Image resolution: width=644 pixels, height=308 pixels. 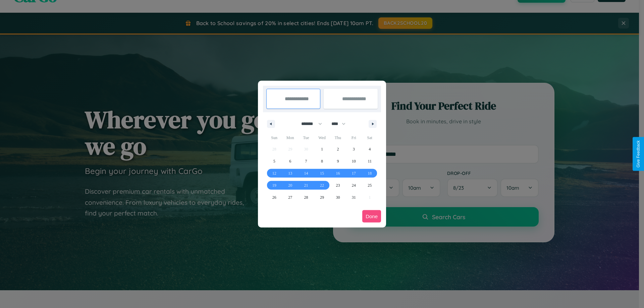 What do you see at coordinates (306, 161) in the screenshot?
I see `span: 7` at bounding box center [306, 161].